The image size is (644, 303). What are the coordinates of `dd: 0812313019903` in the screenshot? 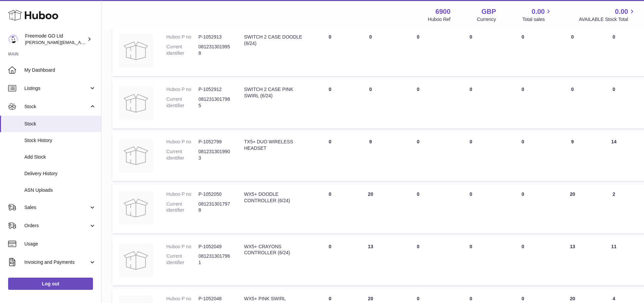 It's located at (214, 155).